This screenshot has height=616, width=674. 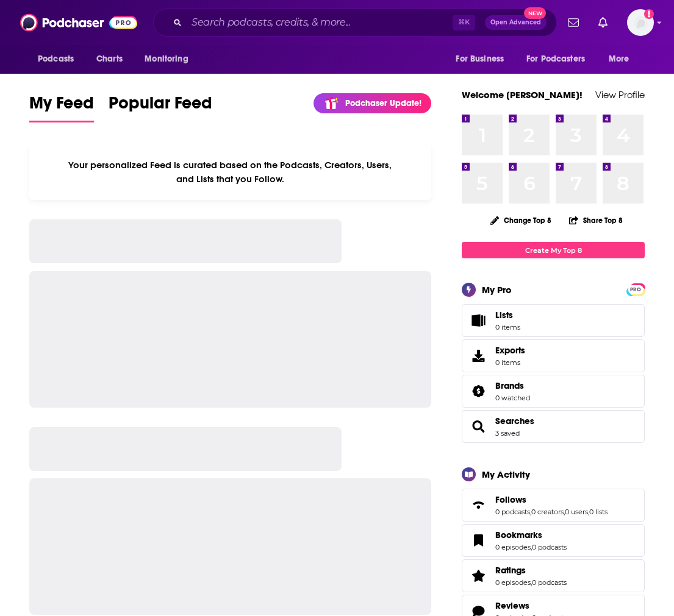 I want to click on svg: Add a profile image, so click(x=649, y=14).